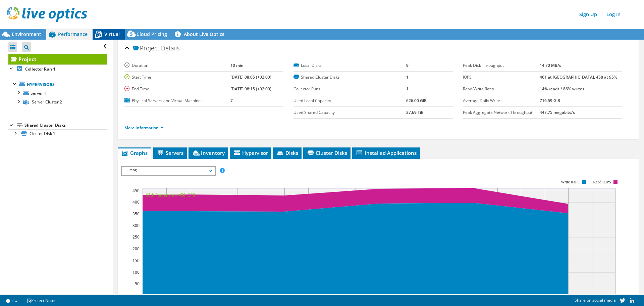 Image resolution: width=644 pixels, height=306 pixels. Describe the element at coordinates (550, 101) in the screenshot. I see `b: 716.59 GiB` at that location.